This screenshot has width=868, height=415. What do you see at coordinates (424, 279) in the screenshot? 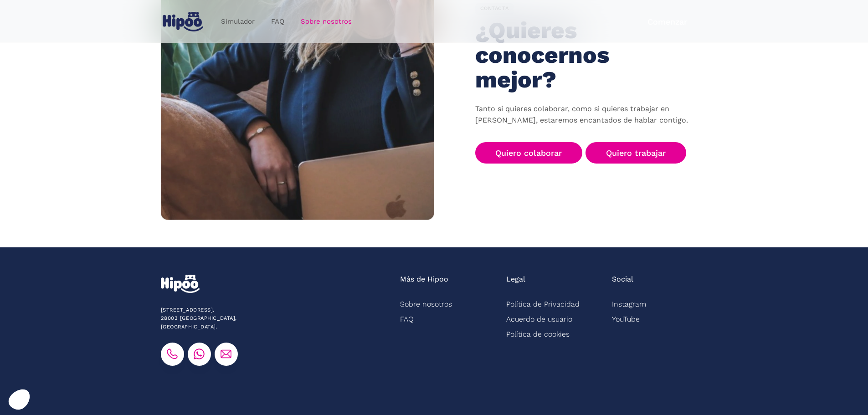
I see `div: Más de Hipoo` at bounding box center [424, 279].